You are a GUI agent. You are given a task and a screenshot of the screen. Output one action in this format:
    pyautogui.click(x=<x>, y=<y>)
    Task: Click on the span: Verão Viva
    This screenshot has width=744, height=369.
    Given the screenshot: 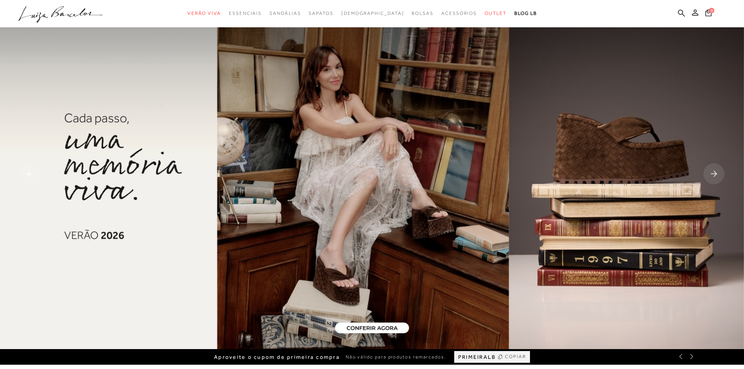 What is the action you would take?
    pyautogui.click(x=204, y=13)
    